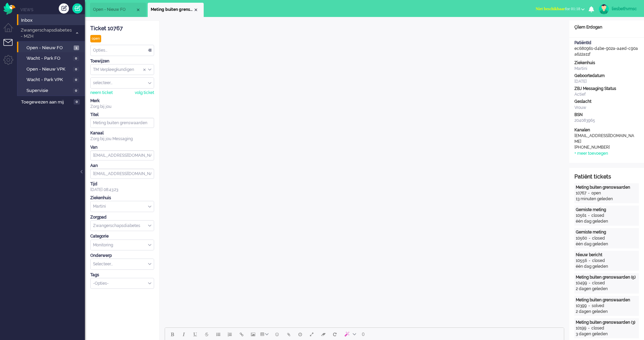 The height and width of the screenshot is (340, 644). What do you see at coordinates (122, 29) in the screenshot?
I see `div: Ticket 10767` at bounding box center [122, 29].